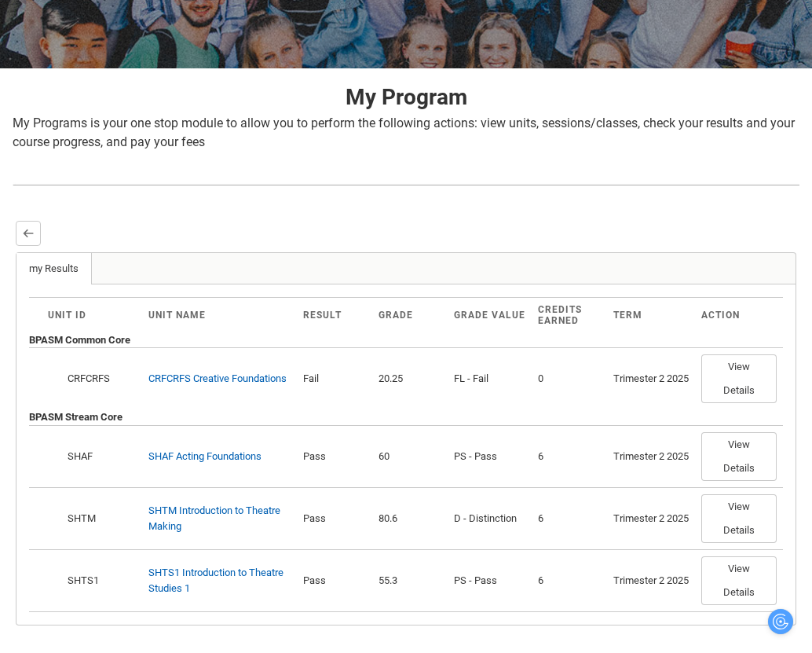  I want to click on a: my Results, so click(54, 269).